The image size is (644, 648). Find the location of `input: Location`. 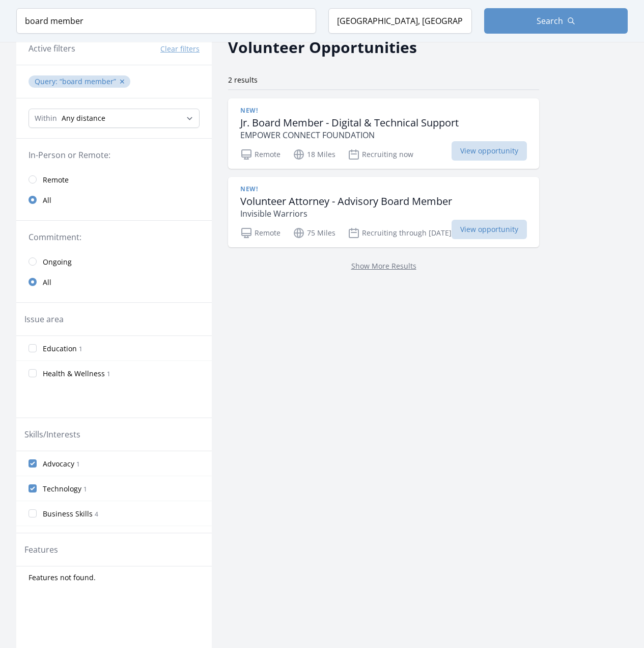

input: Location is located at coordinates (400, 21).